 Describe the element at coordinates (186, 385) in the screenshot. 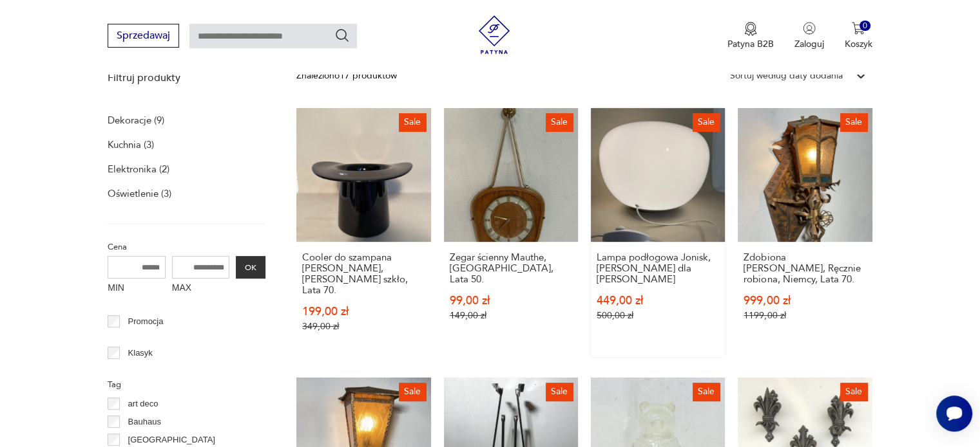

I see `p: Tag` at that location.